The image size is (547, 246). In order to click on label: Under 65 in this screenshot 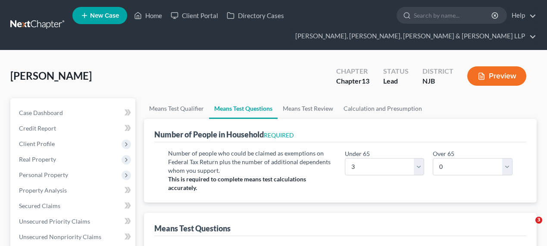, I will do `click(358, 154)`.